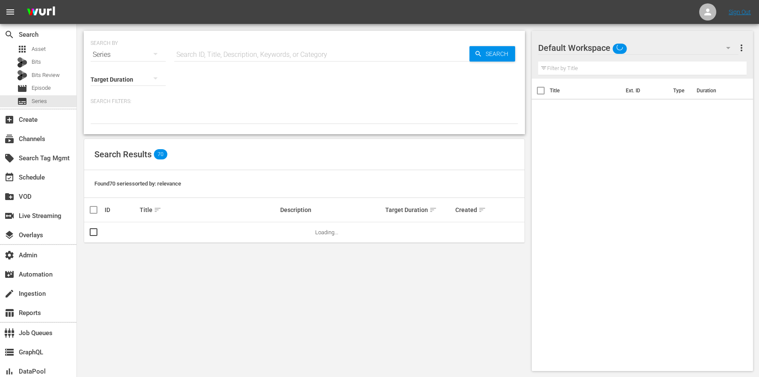 This screenshot has height=377, width=759. What do you see at coordinates (304, 101) in the screenshot?
I see `p: Search Filters:` at bounding box center [304, 101].